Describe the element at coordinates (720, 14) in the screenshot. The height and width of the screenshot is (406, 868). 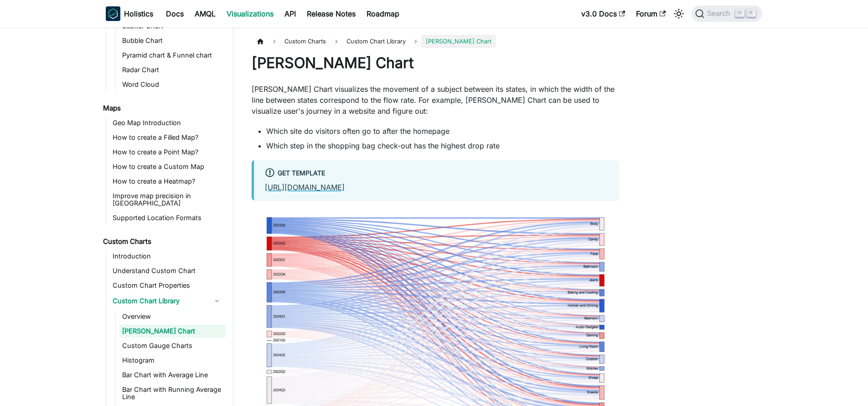
I see `span: Search` at that location.